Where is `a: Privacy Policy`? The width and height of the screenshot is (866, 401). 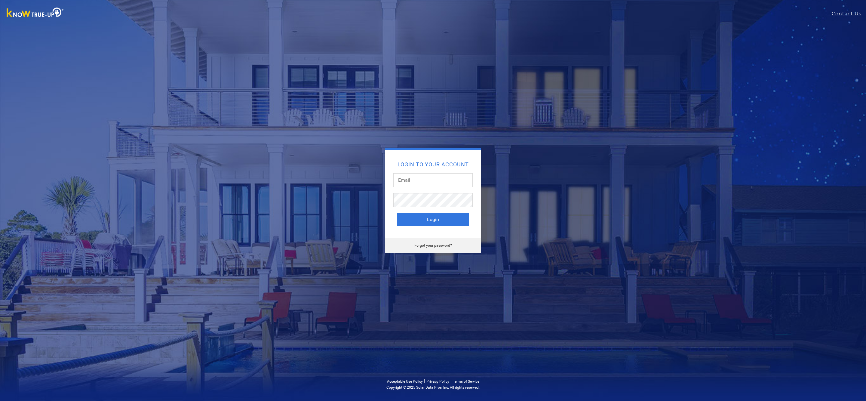
a: Privacy Policy is located at coordinates (438, 381).